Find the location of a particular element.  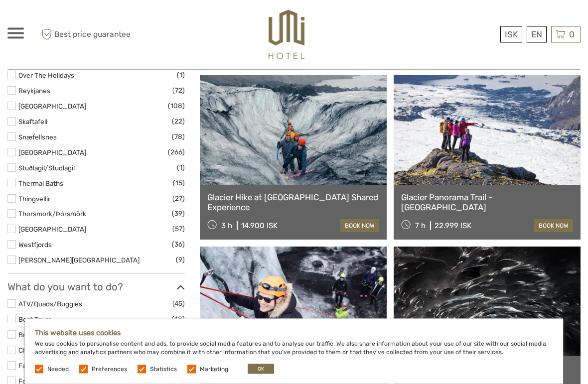

button: OK is located at coordinates (261, 369).